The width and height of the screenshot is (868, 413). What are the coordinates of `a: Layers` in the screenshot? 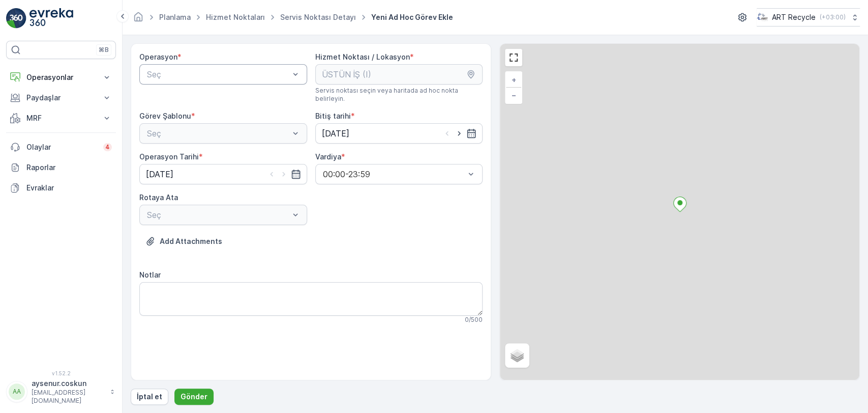 It's located at (517, 356).